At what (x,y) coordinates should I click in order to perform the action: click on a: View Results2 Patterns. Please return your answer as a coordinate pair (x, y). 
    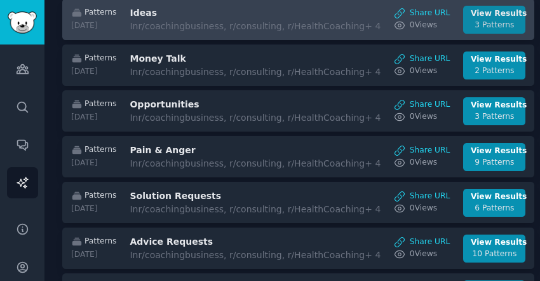
    Looking at the image, I should click on (494, 65).